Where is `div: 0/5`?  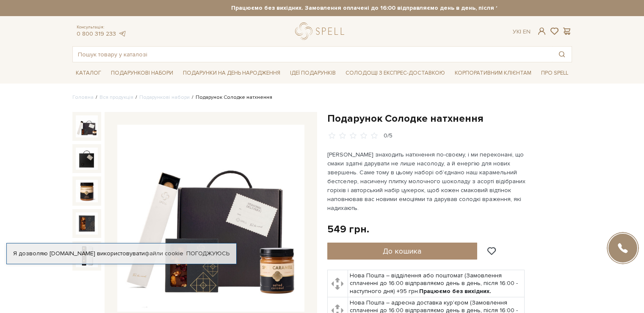
div: 0/5 is located at coordinates (388, 136).